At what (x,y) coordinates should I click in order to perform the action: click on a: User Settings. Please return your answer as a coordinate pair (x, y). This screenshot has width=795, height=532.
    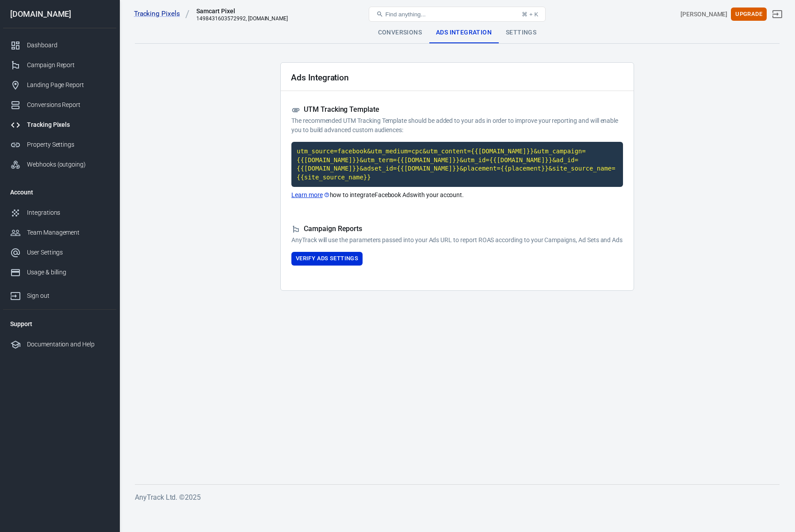
    Looking at the image, I should click on (60, 252).